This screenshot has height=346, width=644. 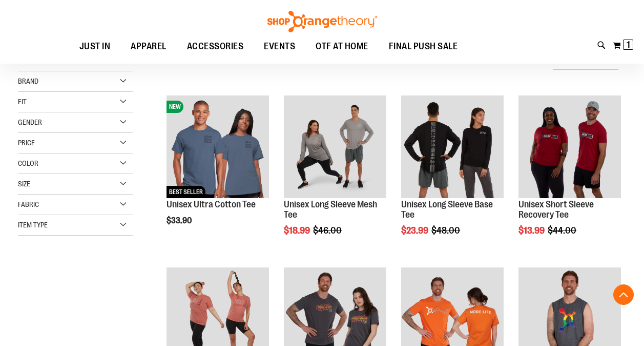 I want to click on span: $48.00, so click(x=446, y=231).